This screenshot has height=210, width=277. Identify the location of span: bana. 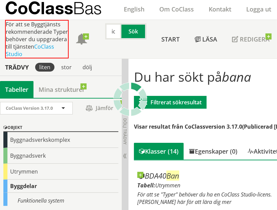
(236, 77).